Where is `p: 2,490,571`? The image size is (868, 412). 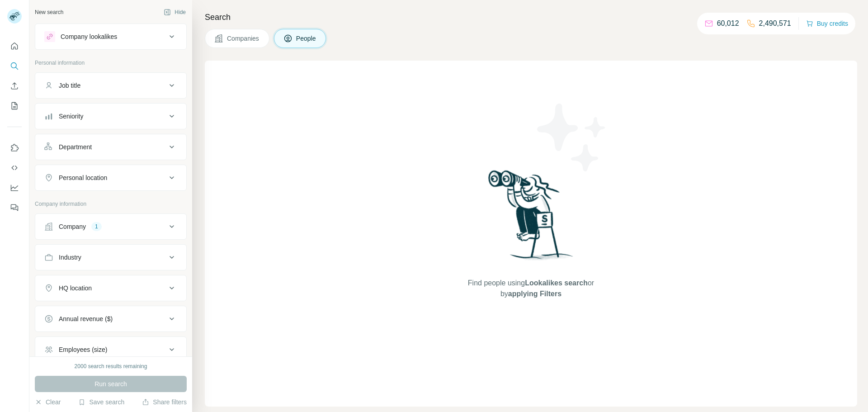
p: 2,490,571 is located at coordinates (775, 23).